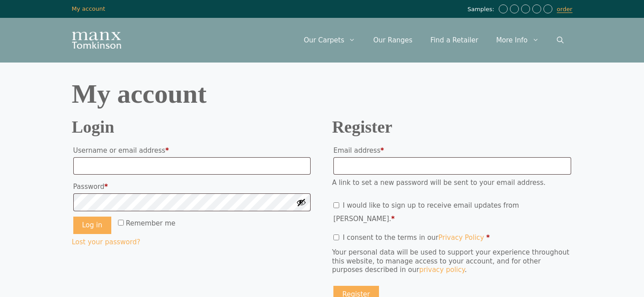 The height and width of the screenshot is (297, 644). I want to click on a: Privacy Policy, so click(461, 238).